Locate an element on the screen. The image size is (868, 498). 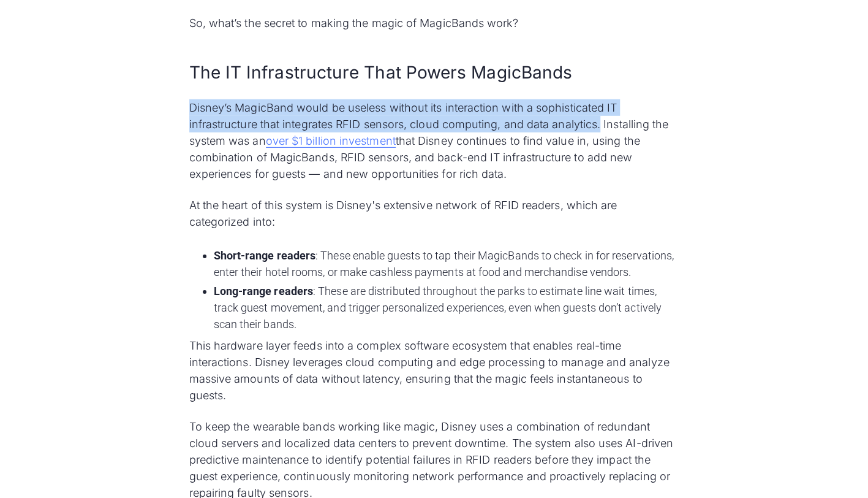
p: Disney’s MagicBand would be useless without its interaction with a sophisticated IT infrastructur... is located at coordinates (435, 140).